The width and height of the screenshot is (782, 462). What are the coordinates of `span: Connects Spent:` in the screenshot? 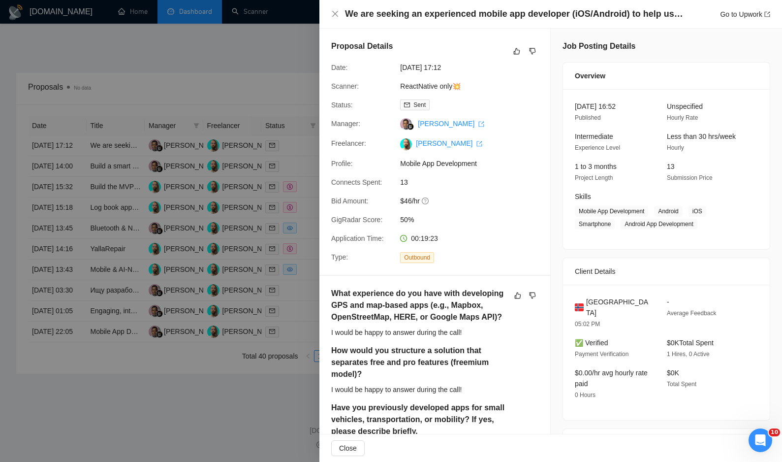 It's located at (357, 182).